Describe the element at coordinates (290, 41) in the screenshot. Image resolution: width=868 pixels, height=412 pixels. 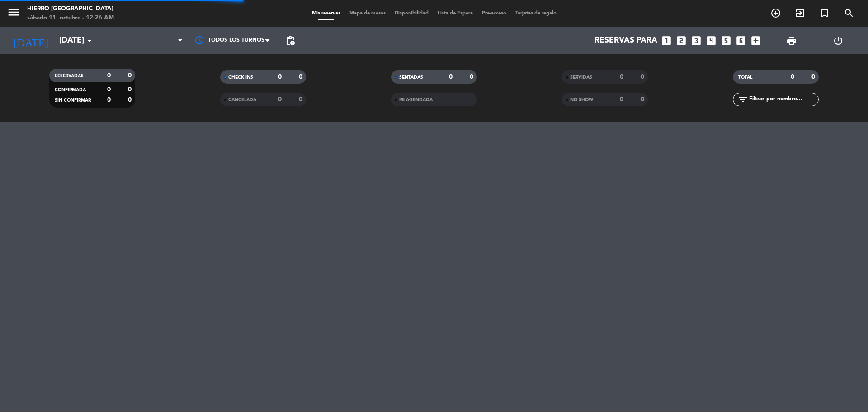
I see `span: pending_actions` at that location.